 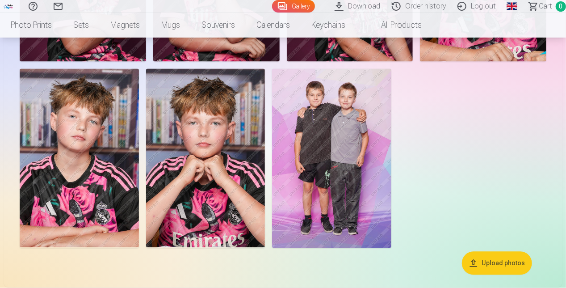 I want to click on span: 0, so click(x=560, y=6).